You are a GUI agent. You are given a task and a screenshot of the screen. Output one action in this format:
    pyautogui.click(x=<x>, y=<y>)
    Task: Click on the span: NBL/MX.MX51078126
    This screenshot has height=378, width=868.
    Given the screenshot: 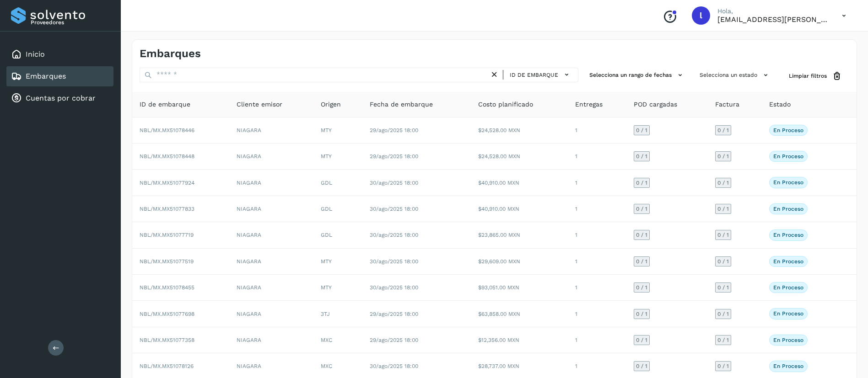 What is the action you would take?
    pyautogui.click(x=167, y=367)
    